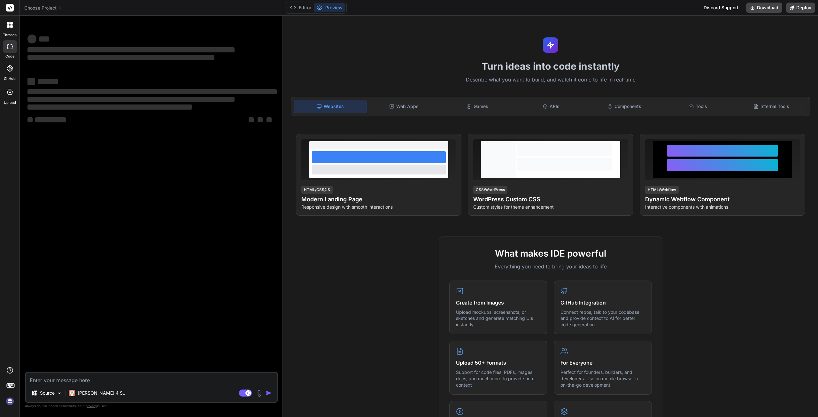 Image resolution: width=818 pixels, height=417 pixels. I want to click on button: Editor, so click(300, 8).